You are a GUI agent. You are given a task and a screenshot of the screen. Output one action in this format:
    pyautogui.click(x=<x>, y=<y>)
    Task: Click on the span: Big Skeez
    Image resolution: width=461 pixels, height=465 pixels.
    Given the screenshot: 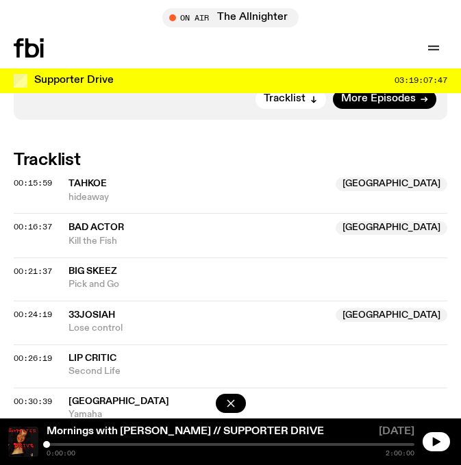 What is the action you would take?
    pyautogui.click(x=93, y=271)
    